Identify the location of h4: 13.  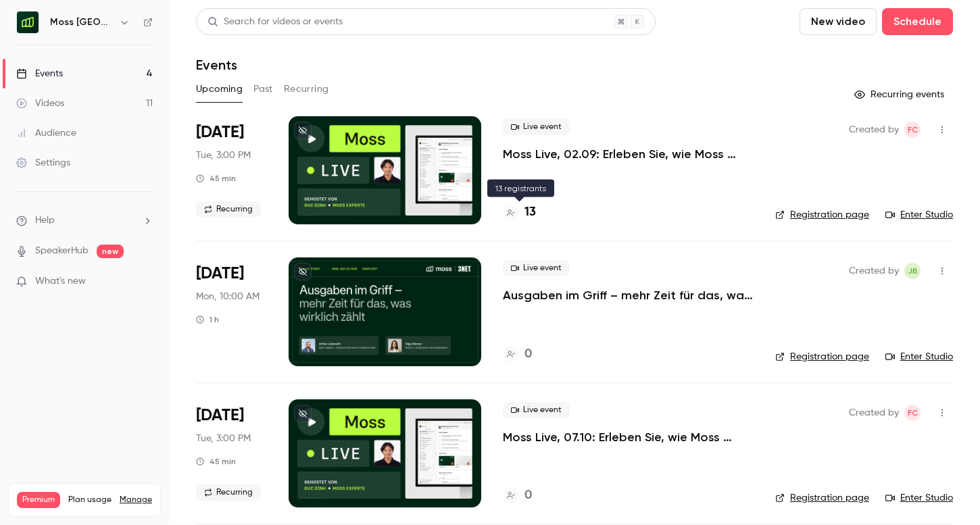
(530, 212).